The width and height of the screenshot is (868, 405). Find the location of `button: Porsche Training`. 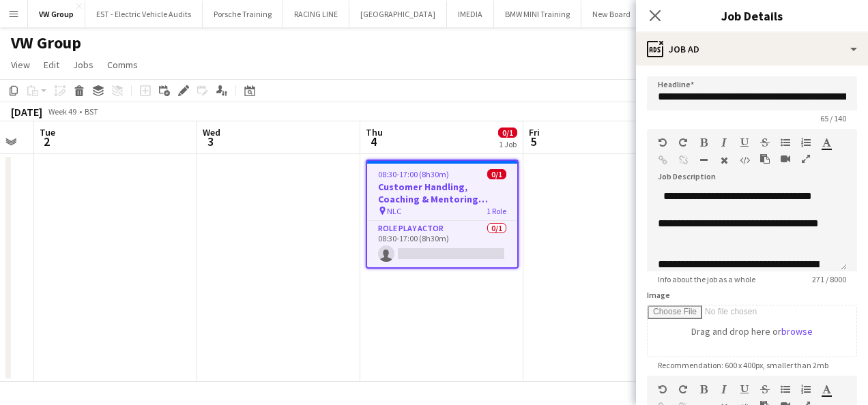

button: Porsche Training is located at coordinates (243, 14).